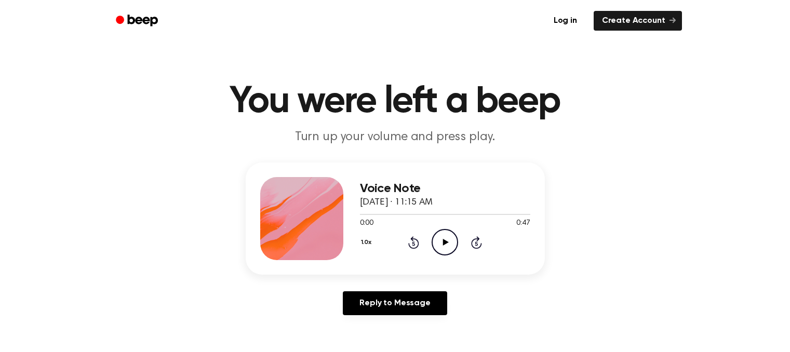 This screenshot has height=352, width=790. What do you see at coordinates (367, 223) in the screenshot?
I see `span: 0:00` at bounding box center [367, 223].